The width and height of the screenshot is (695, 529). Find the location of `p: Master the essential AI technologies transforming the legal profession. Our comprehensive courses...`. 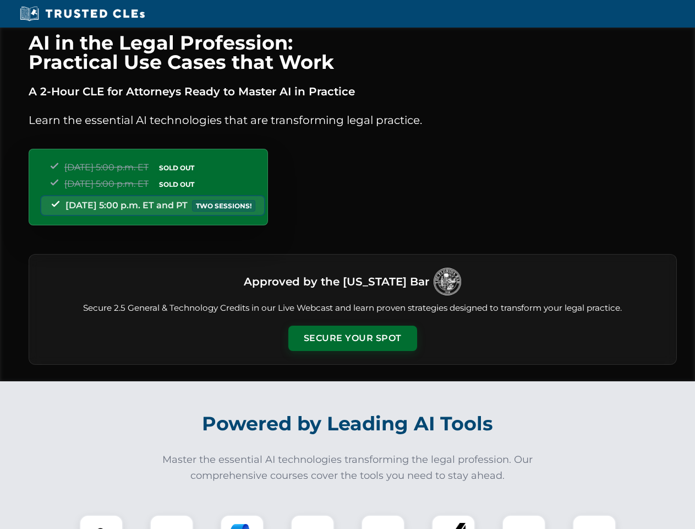

p: Master the essential AI technologies transforming the legal profession. Our comprehensive courses... is located at coordinates (348, 467).